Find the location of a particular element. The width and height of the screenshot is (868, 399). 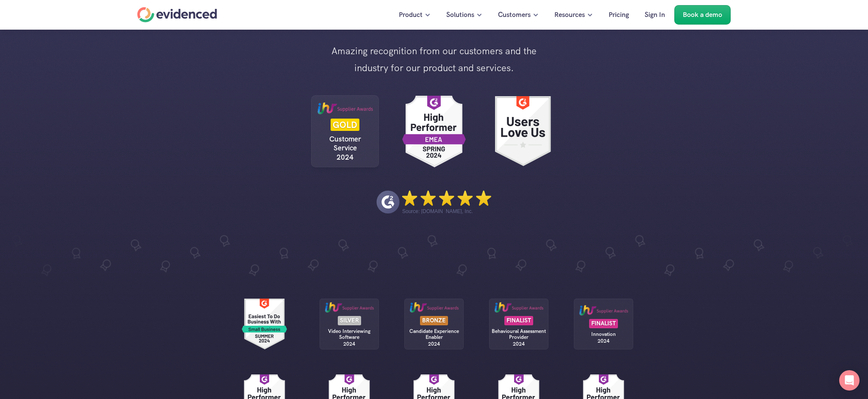

a: Pricing is located at coordinates (619, 15).